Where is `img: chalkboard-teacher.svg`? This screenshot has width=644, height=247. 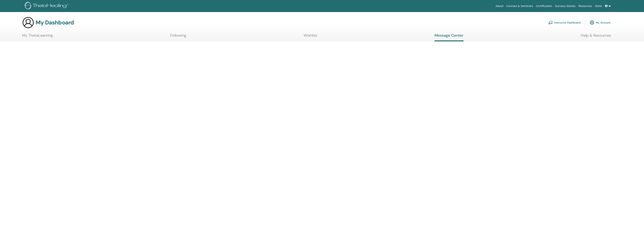 img: chalkboard-teacher.svg is located at coordinates (550, 23).